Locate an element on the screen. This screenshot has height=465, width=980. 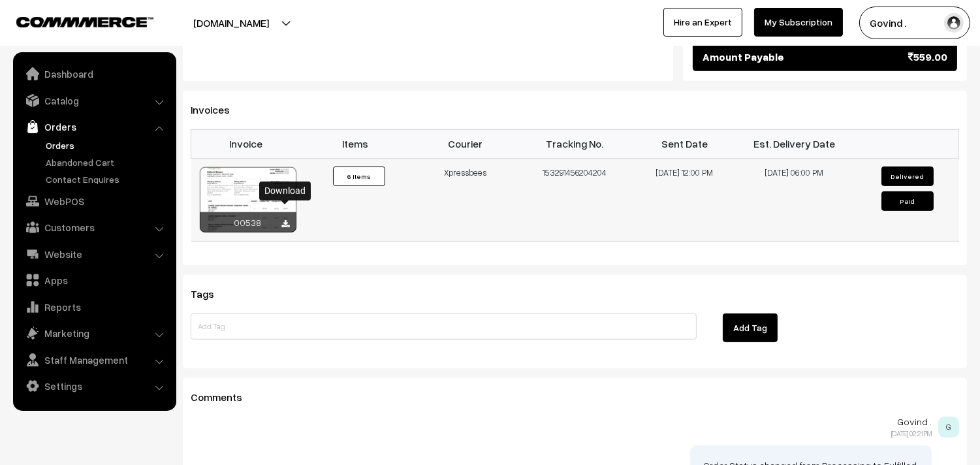
button: Paid is located at coordinates (908, 201).